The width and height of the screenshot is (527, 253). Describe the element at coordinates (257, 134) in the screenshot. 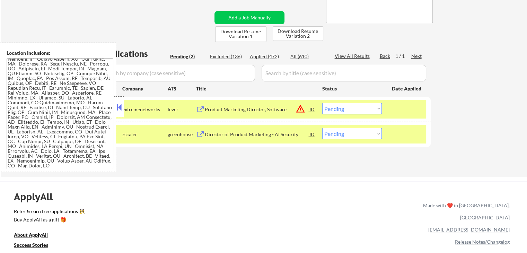

I see `div: Director of Product Marketing - AI Security` at that location.